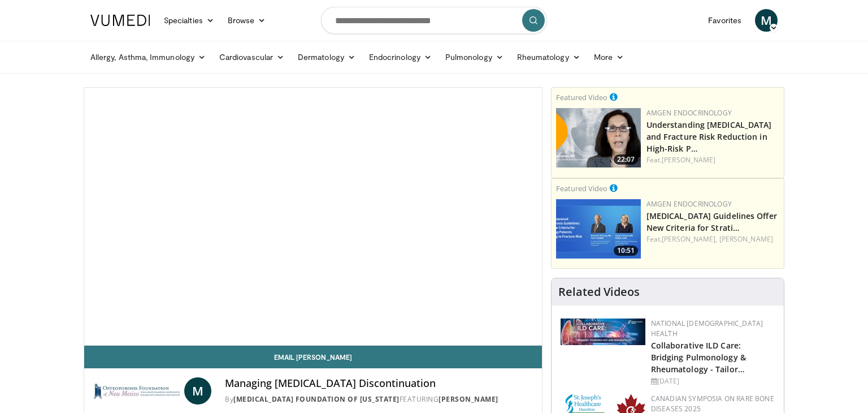  What do you see at coordinates (400, 57) in the screenshot?
I see `a: Endocrinology` at bounding box center [400, 57].